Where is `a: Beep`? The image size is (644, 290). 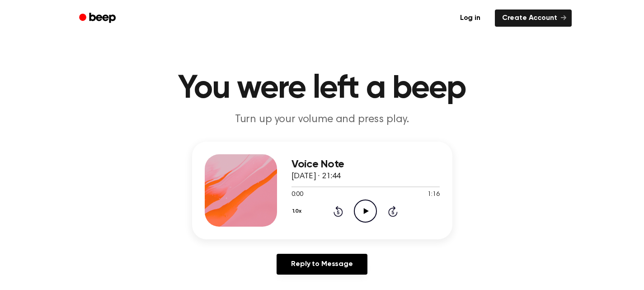 a: Beep is located at coordinates (98, 18).